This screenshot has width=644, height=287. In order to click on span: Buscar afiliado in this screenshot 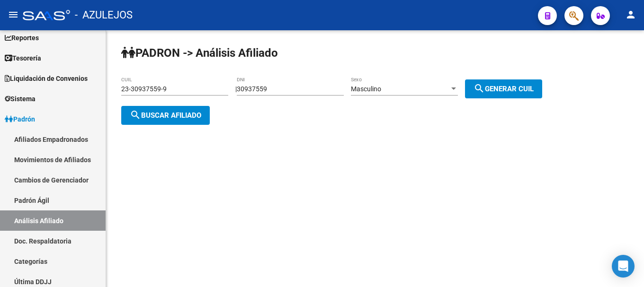, I will do `click(165, 116)`.